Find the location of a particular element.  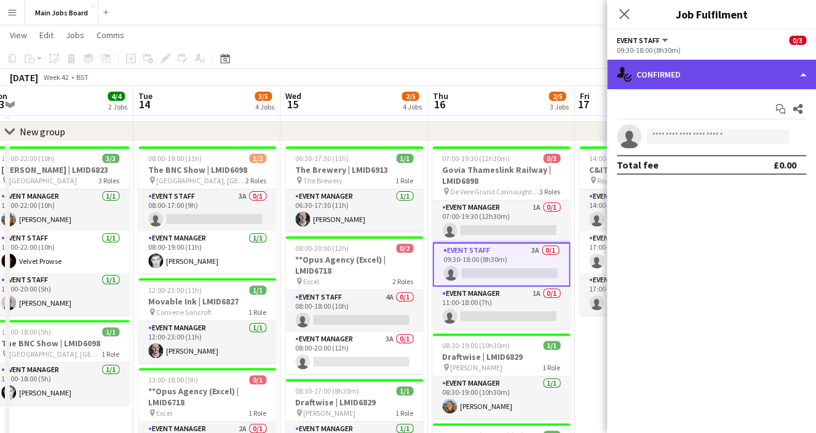

app-card-role: Event Staff4A0/108:00-18:00 (10h) is located at coordinates (354, 311).